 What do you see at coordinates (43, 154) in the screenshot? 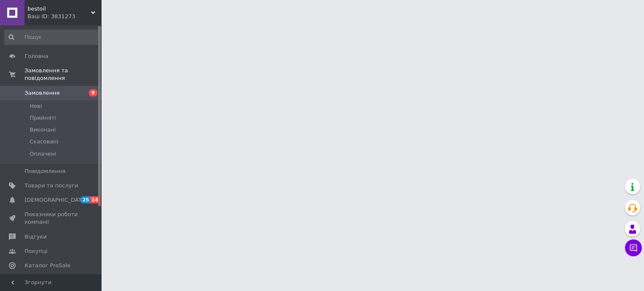
I see `span: Оплачені` at bounding box center [43, 154].